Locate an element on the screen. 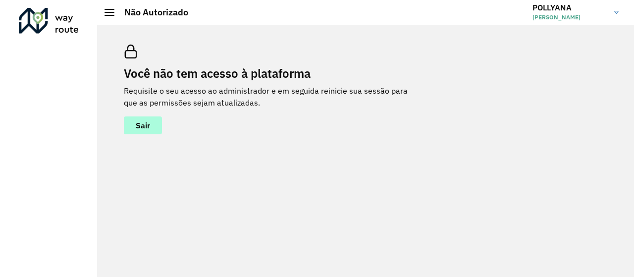  h2: Você não tem acesso à plataforma is located at coordinates (272, 73).